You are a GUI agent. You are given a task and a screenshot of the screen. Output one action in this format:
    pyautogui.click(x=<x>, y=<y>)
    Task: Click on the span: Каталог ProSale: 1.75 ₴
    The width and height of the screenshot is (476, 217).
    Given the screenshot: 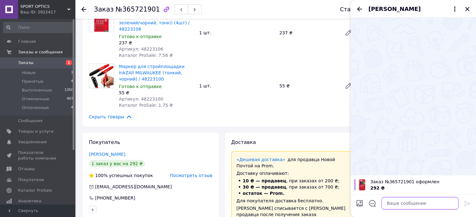 What is the action you would take?
    pyautogui.click(x=146, y=105)
    